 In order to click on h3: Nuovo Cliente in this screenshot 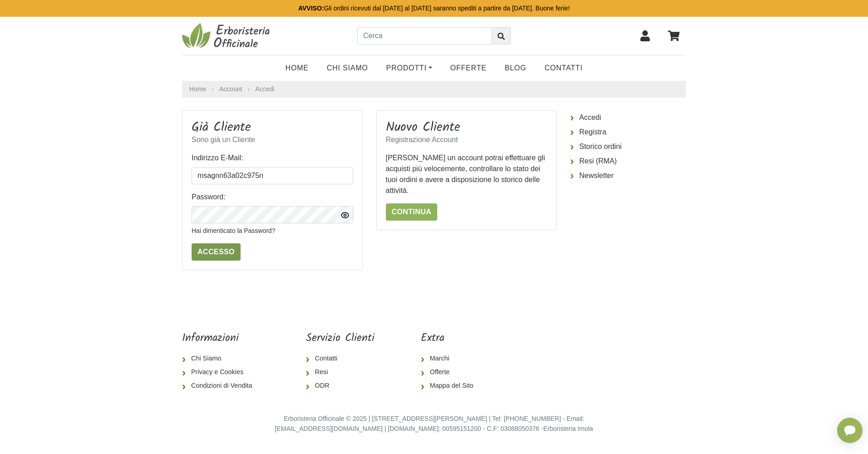, I will do `click(467, 127)`.